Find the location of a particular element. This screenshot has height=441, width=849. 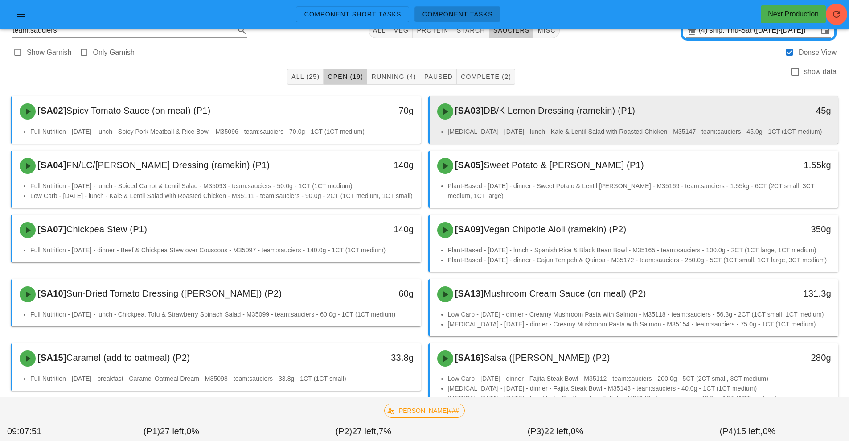

div: Next Production is located at coordinates (794, 14).